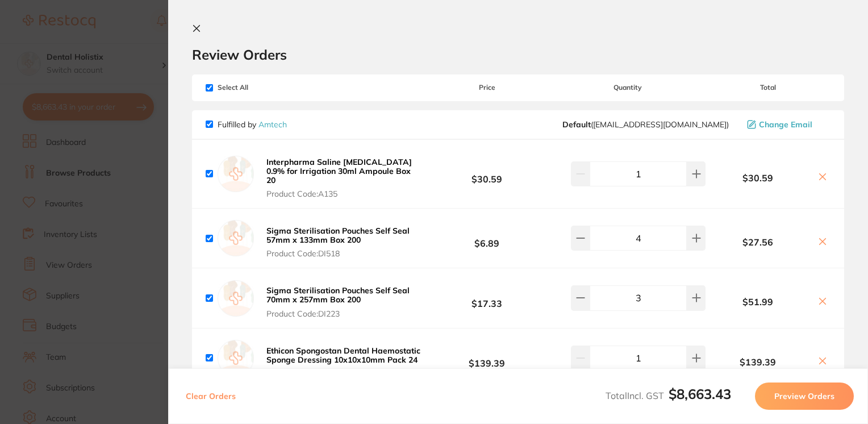  I want to click on p: Fulfilled by, so click(252, 125).